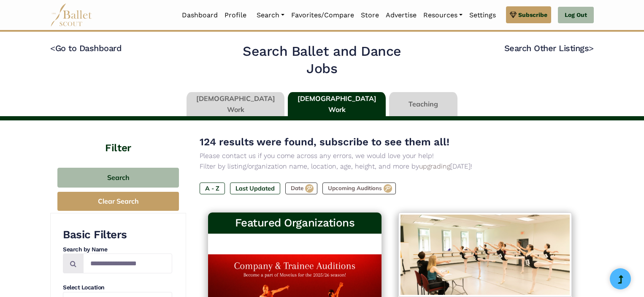 The image size is (644, 297). Describe the element at coordinates (322, 15) in the screenshot. I see `a: Favorites/Compare` at that location.